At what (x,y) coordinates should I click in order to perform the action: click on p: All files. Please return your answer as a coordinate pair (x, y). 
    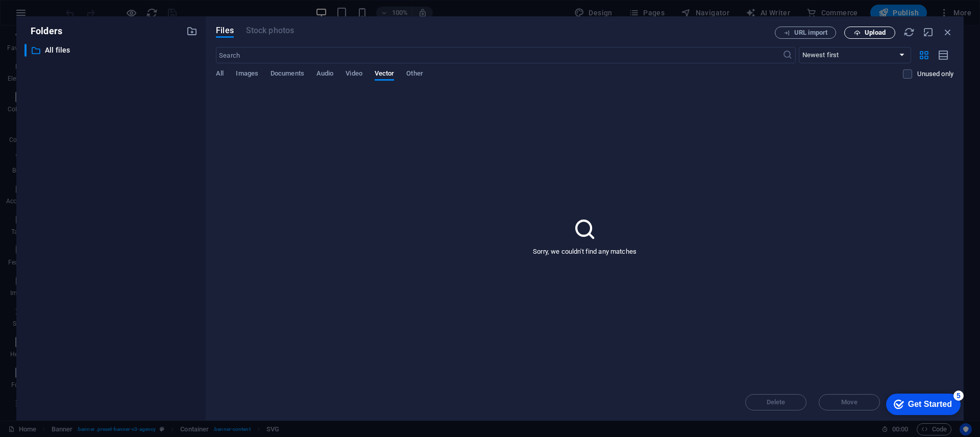
    Looking at the image, I should click on (112, 50).